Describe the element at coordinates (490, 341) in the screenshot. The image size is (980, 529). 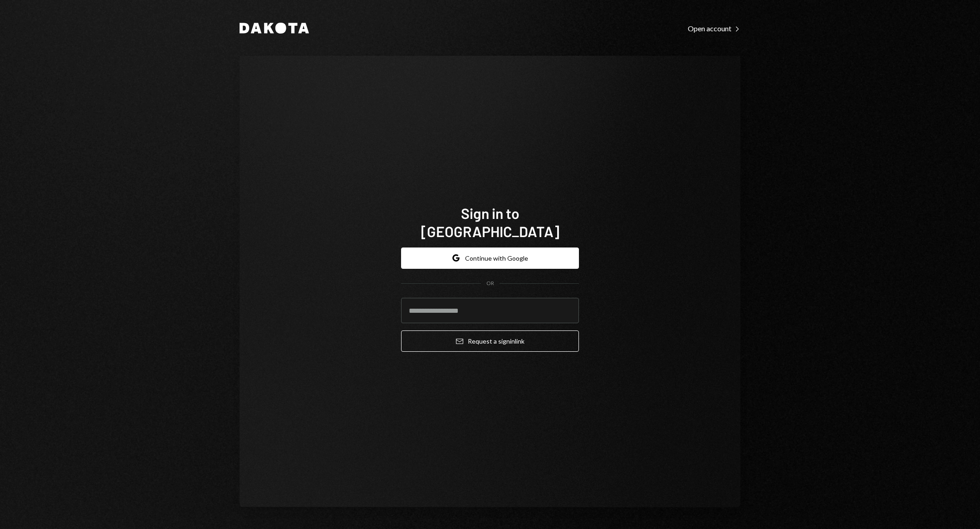
I see `button: Request a signinlink` at that location.